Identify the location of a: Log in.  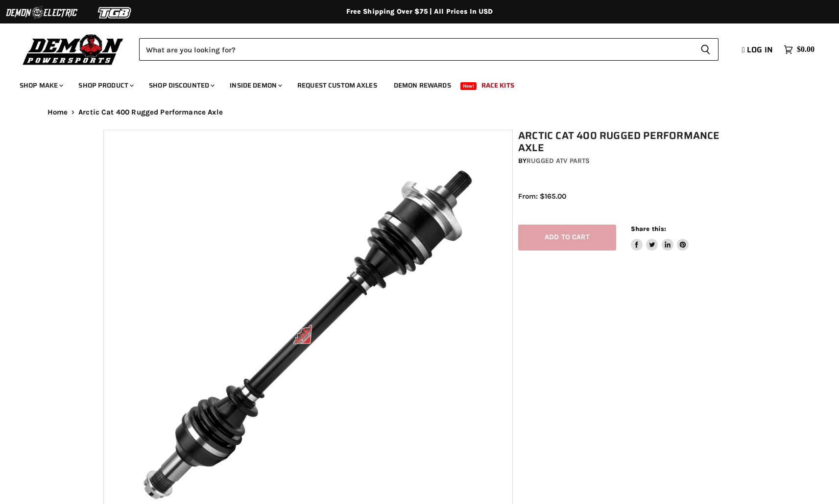
(758, 50).